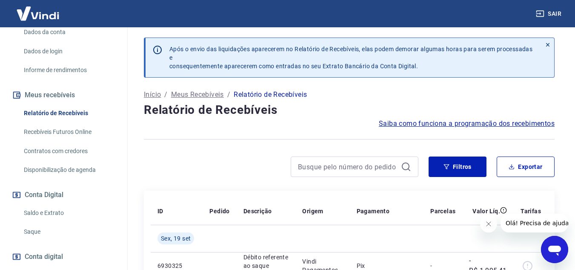 This screenshot has height=270, width=575. Describe the element at coordinates (177, 265) in the screenshot. I see `p: 6930325` at that location.